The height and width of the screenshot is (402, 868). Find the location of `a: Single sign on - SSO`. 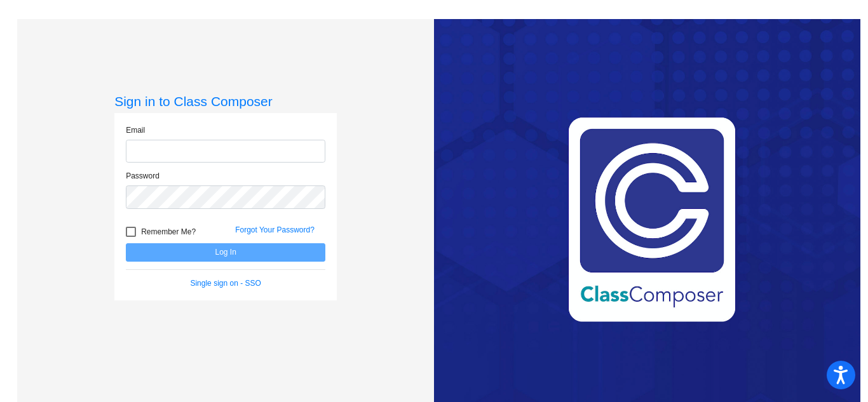

a: Single sign on - SSO is located at coordinates (224, 283).